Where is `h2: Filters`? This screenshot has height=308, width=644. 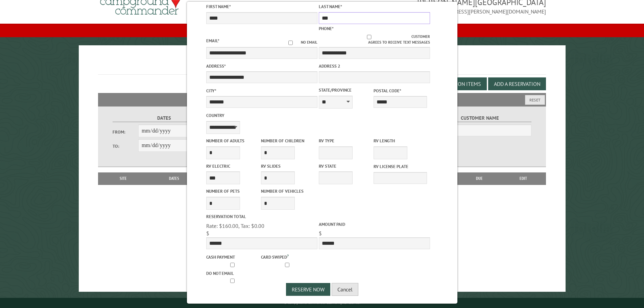
h2: Filters is located at coordinates (322, 100).